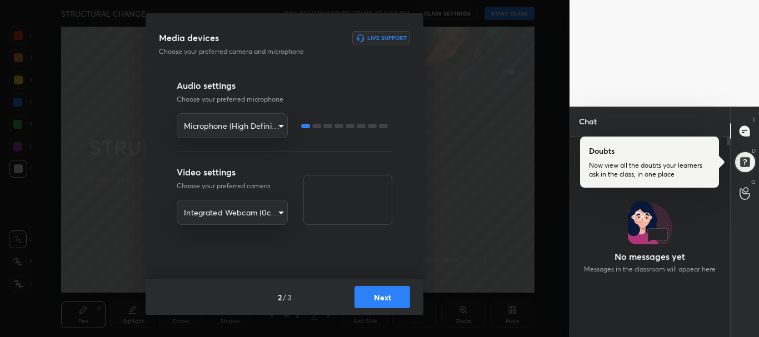 Image resolution: width=759 pixels, height=337 pixels. I want to click on p: D, so click(754, 151).